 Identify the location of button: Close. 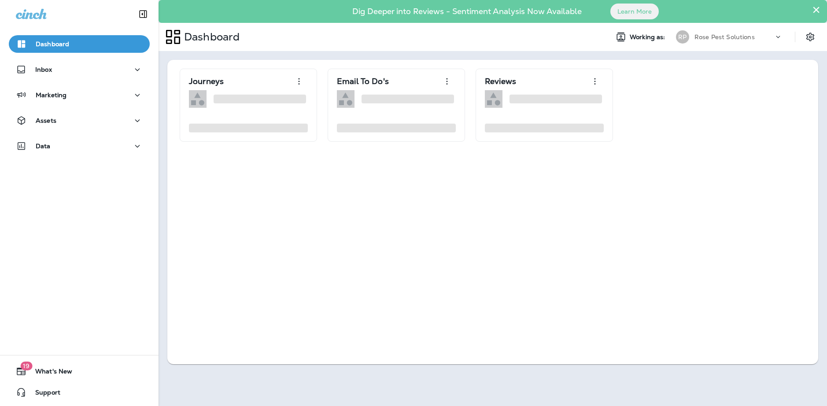
(816, 10).